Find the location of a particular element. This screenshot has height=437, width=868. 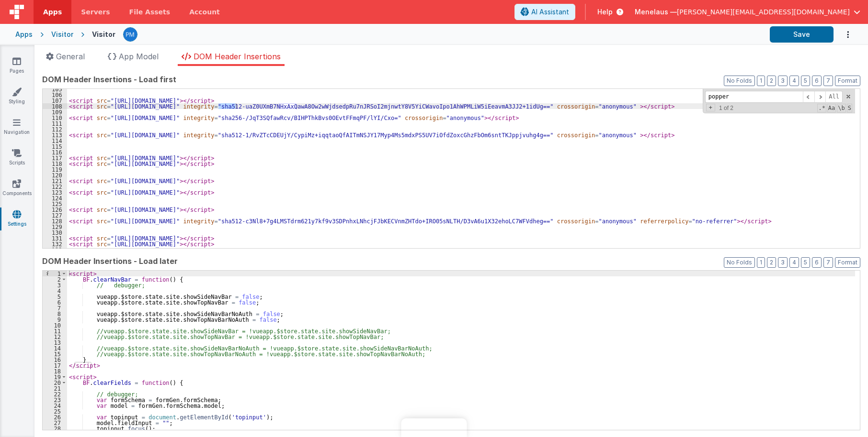

div: 18 is located at coordinates (55, 371).